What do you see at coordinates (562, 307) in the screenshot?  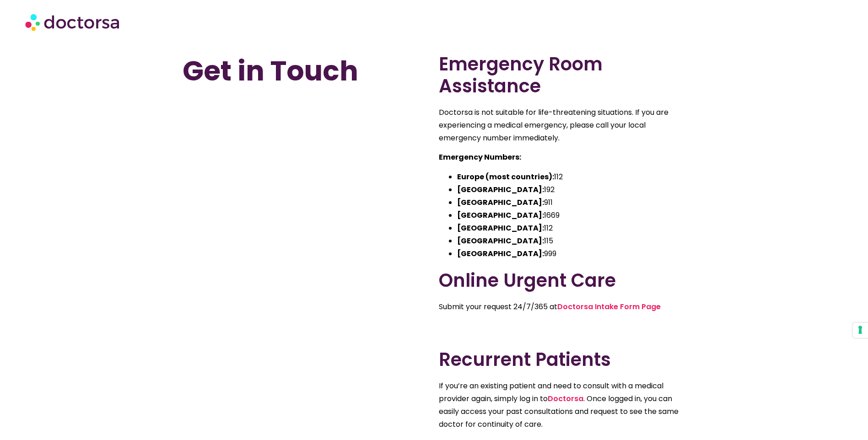 I see `p: Submit your request 24/7/365 at` at bounding box center [562, 307].